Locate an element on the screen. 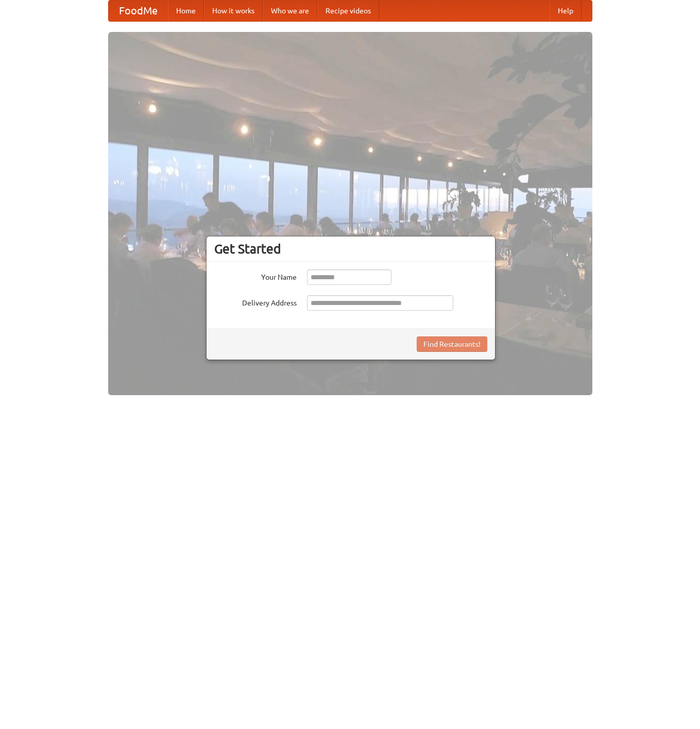 Image resolution: width=700 pixels, height=729 pixels. label: Delivery Address is located at coordinates (256, 301).